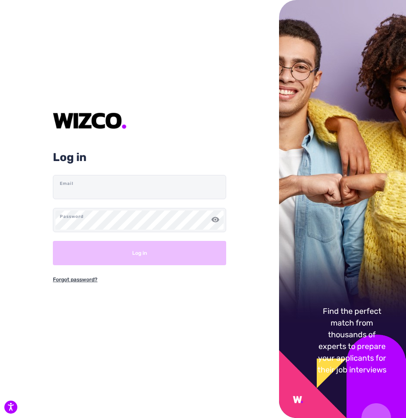 The image size is (406, 418). Describe the element at coordinates (215, 219) in the screenshot. I see `img: Toggle password visibility` at that location.